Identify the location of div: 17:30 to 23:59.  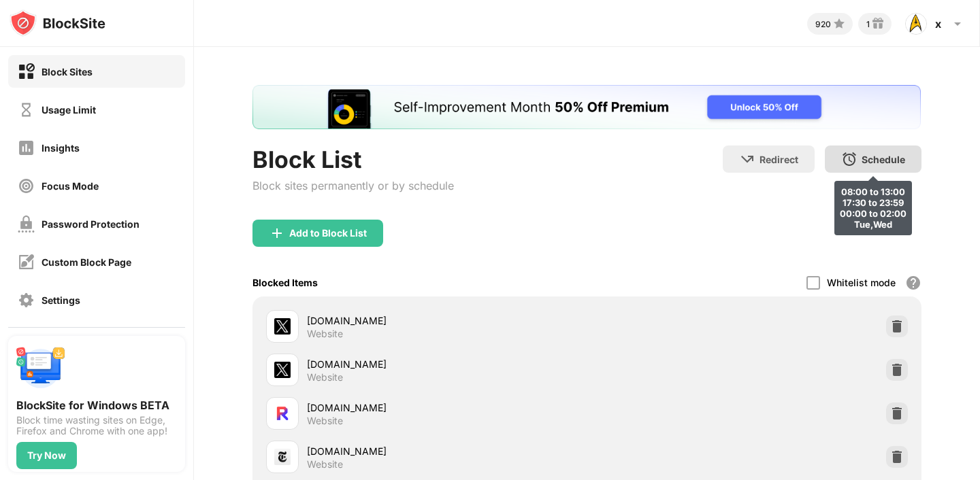
(873, 202).